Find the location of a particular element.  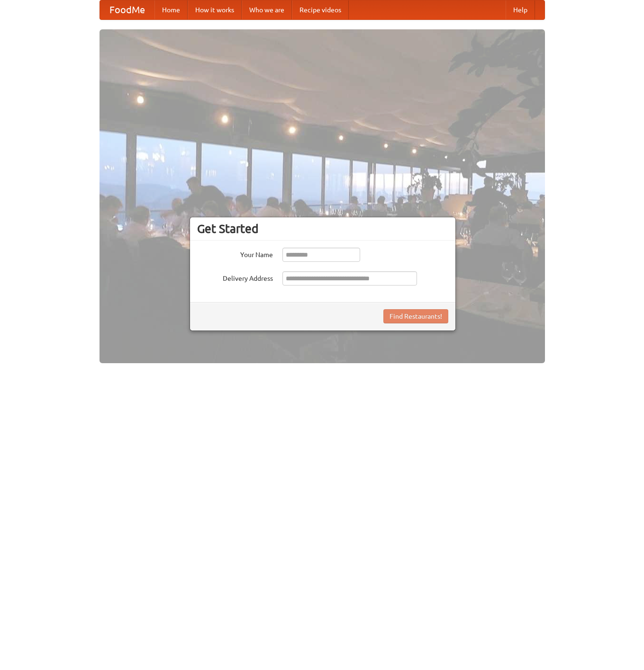

label: Your Name is located at coordinates (235, 254).